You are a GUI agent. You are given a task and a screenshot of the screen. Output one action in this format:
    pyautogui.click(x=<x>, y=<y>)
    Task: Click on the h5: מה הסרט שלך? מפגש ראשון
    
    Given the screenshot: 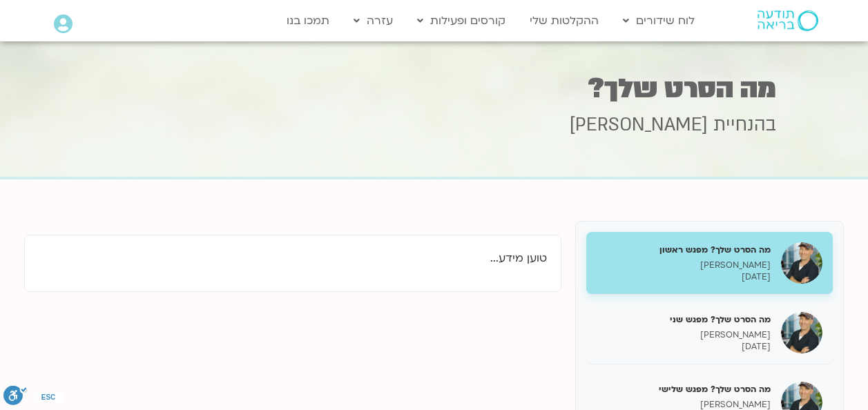 What is the action you would take?
    pyautogui.click(x=684, y=250)
    